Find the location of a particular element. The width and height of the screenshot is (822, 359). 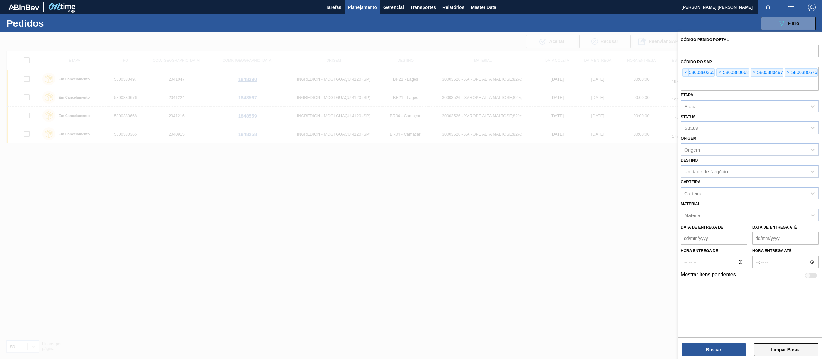

div: Material is located at coordinates (693, 215).